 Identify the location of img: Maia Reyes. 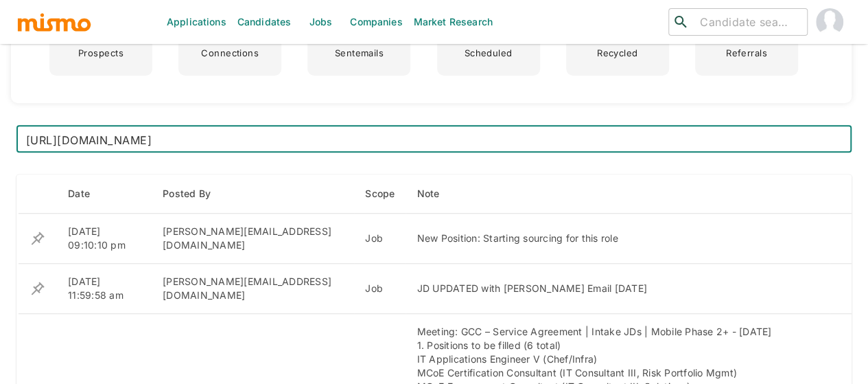
(830, 22).